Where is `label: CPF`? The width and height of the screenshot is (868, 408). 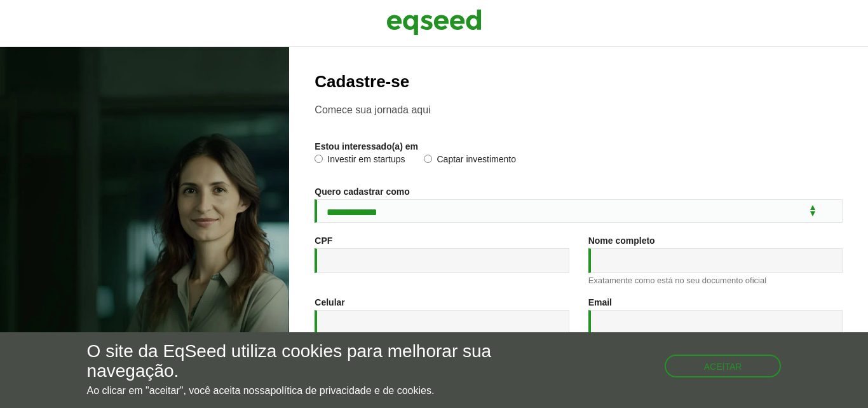
label: CPF is located at coordinates (323, 240).